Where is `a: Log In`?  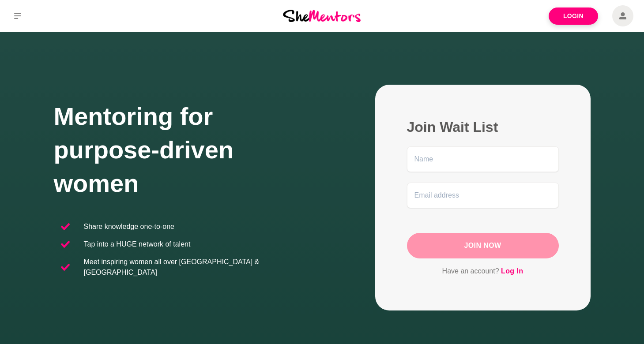
a: Log In is located at coordinates (512, 271).